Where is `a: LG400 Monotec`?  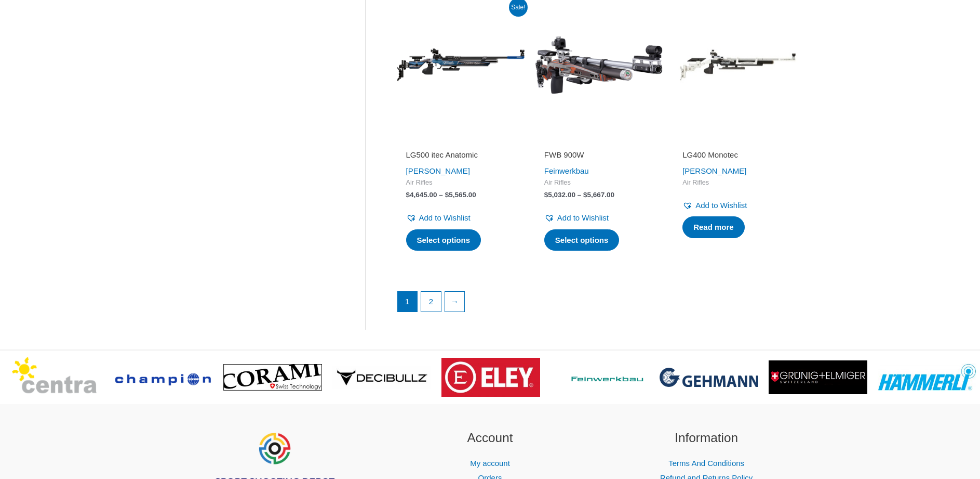
a: LG400 Monotec is located at coordinates (737, 156).